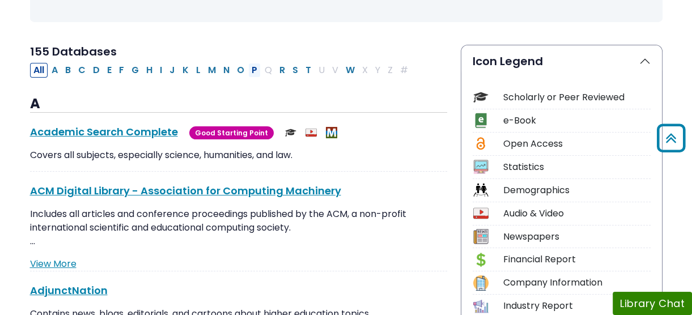 The image size is (692, 315). What do you see at coordinates (239, 104) in the screenshot?
I see `h3: A` at bounding box center [239, 104].